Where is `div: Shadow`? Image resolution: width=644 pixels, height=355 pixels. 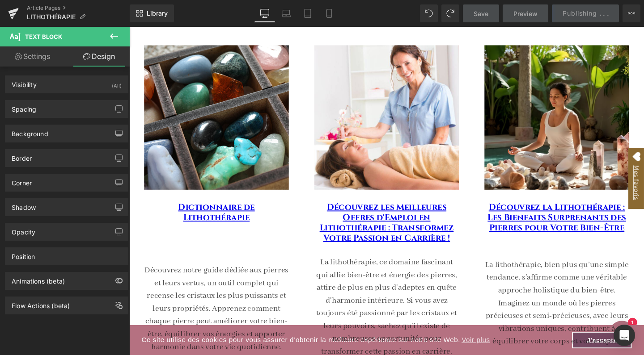
div: Shadow is located at coordinates (24, 205).